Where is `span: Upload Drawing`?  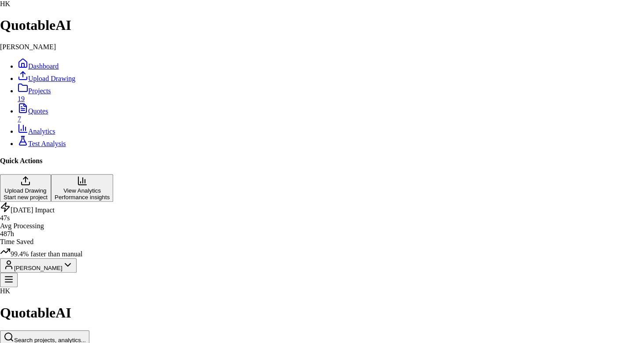
span: Upload Drawing is located at coordinates (51, 78).